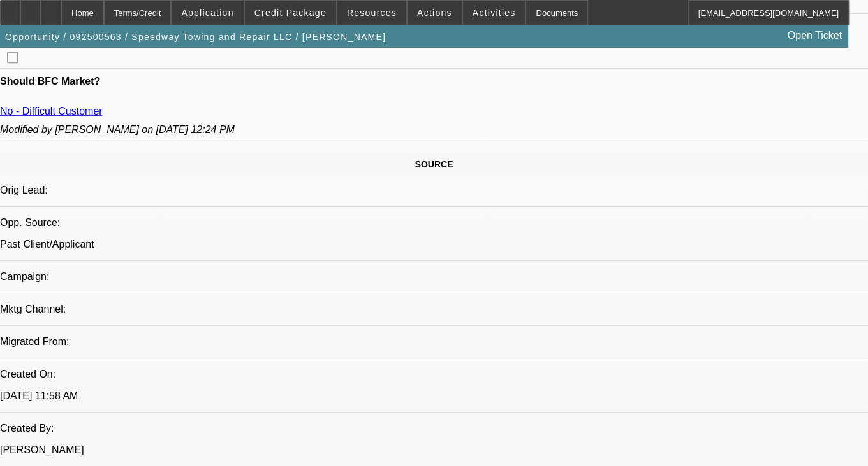 Image resolution: width=868 pixels, height=466 pixels. What do you see at coordinates (434, 13) in the screenshot?
I see `span: Actions` at bounding box center [434, 13].